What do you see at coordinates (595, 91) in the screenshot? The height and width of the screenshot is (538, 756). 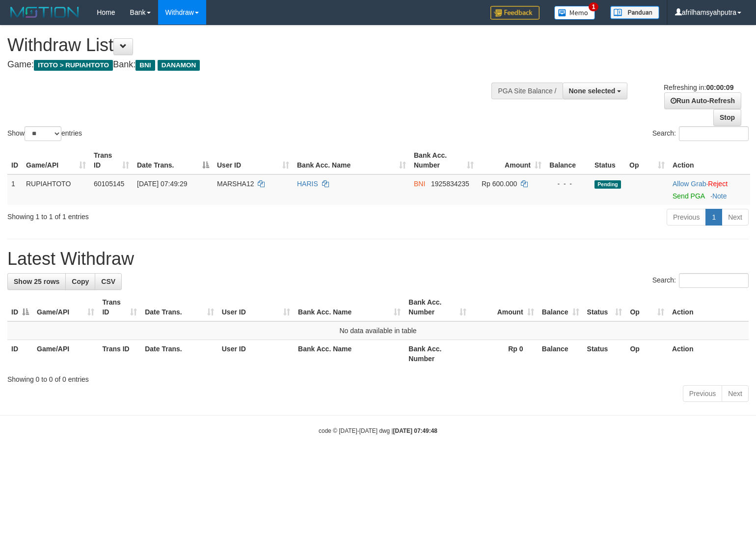 I see `button: None selected` at bounding box center [595, 91].